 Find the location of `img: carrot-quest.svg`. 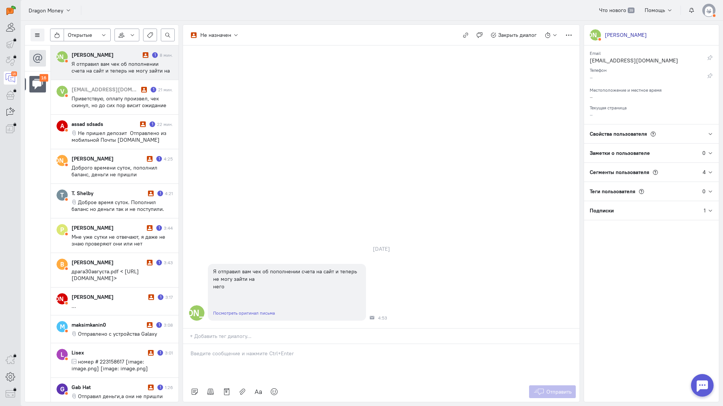

img: carrot-quest.svg is located at coordinates (11, 10).